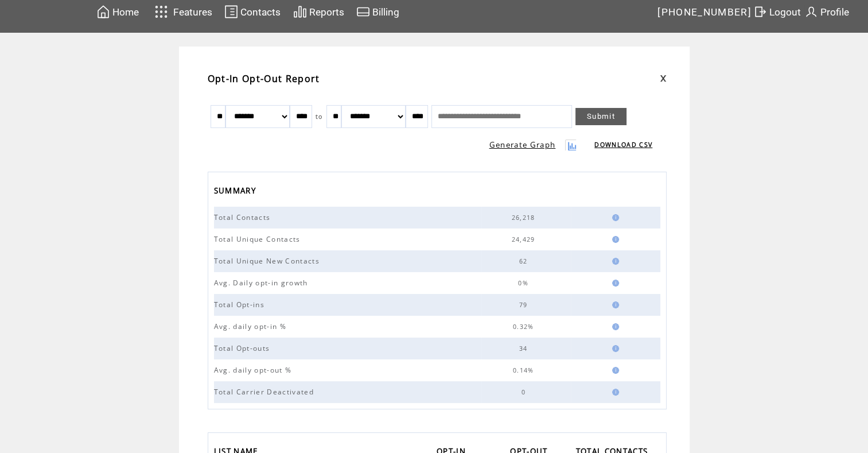 Image resolution: width=868 pixels, height=453 pixels. Describe the element at coordinates (378, 11) in the screenshot. I see `a: Billing` at that location.